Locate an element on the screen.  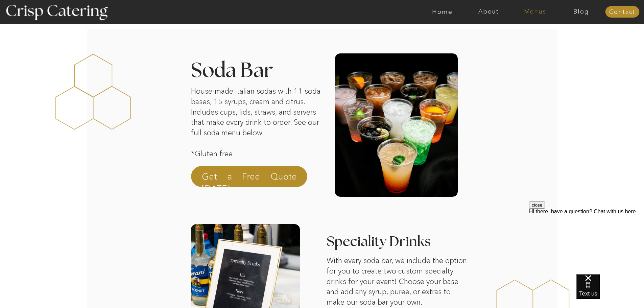
nav: Home is located at coordinates (442, 11).